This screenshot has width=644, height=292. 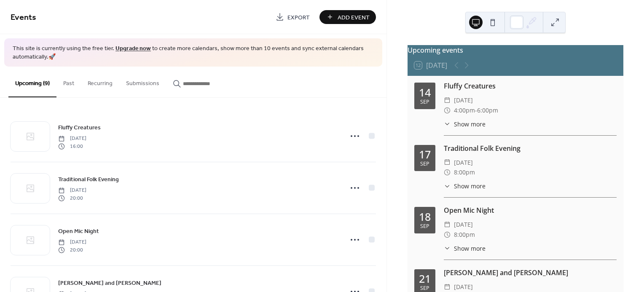 I want to click on button: Past, so click(x=69, y=81).